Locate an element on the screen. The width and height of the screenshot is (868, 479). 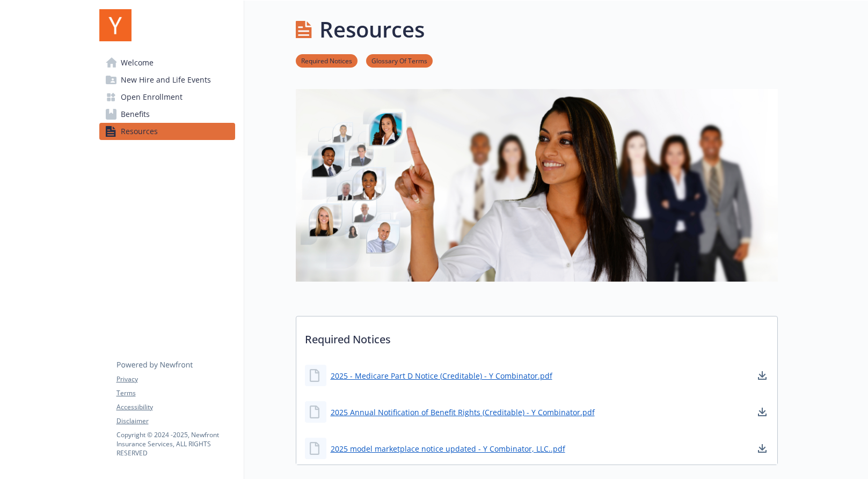
a: Disclaimer is located at coordinates (175, 421).